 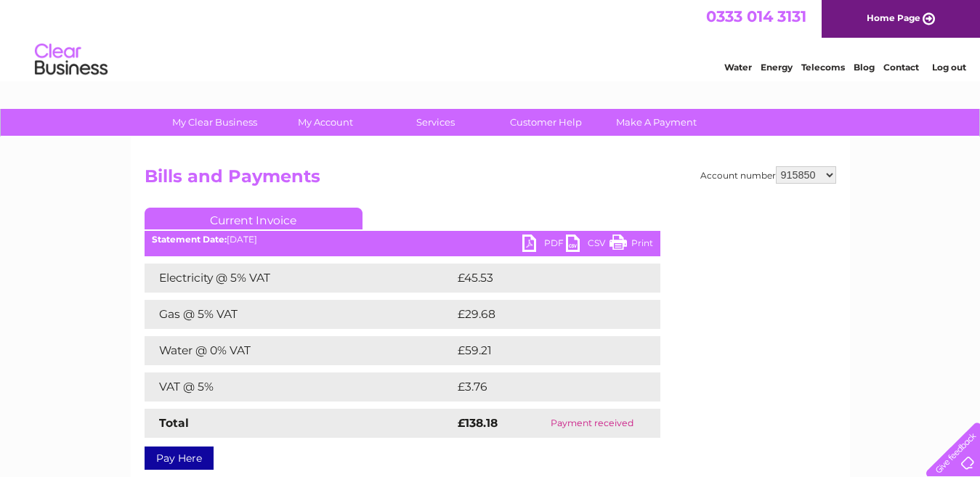 What do you see at coordinates (823, 67) in the screenshot?
I see `a: Telecoms` at bounding box center [823, 67].